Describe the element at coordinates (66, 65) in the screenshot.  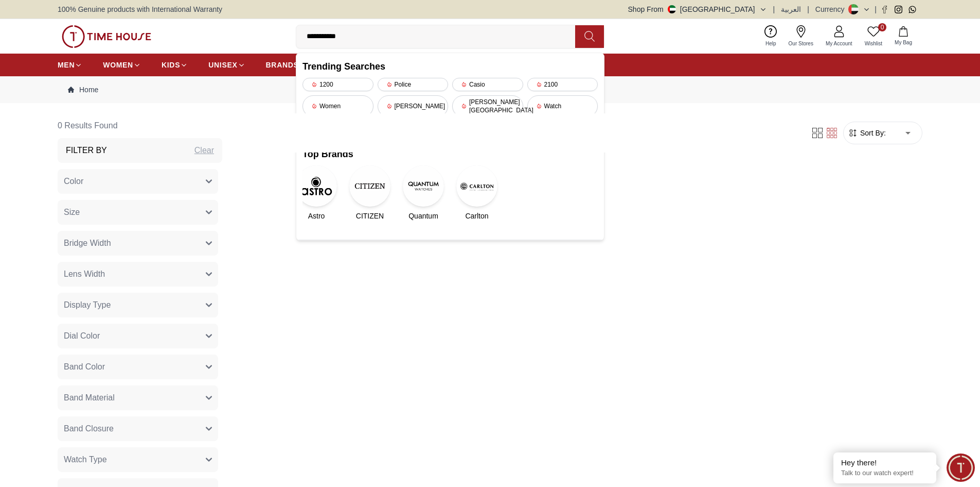
I see `span: MEN` at that location.